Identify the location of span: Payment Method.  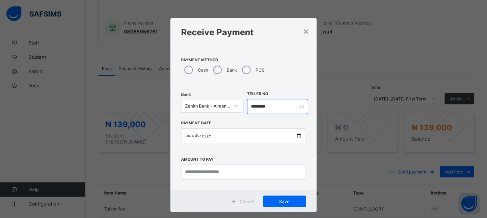
(244, 60).